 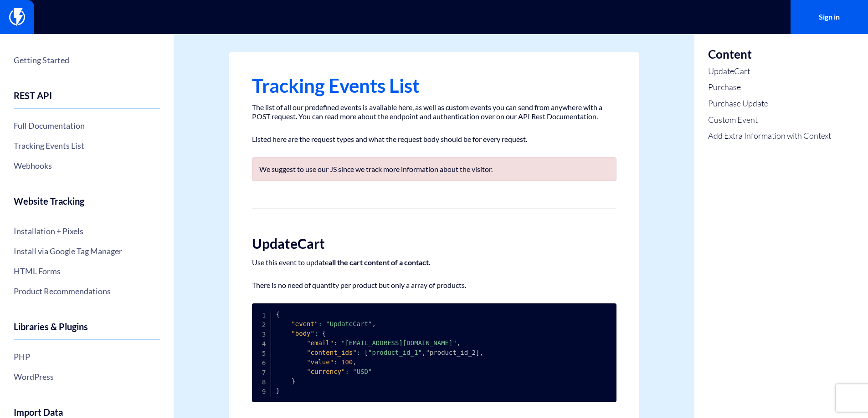 I want to click on span: "email", so click(x=320, y=343).